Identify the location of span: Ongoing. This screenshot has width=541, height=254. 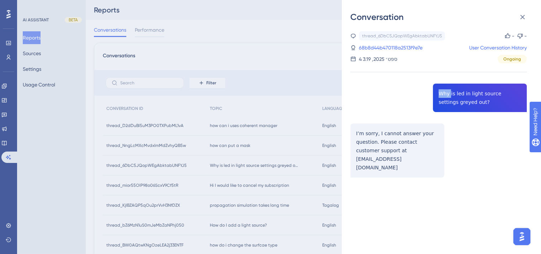
(512, 59).